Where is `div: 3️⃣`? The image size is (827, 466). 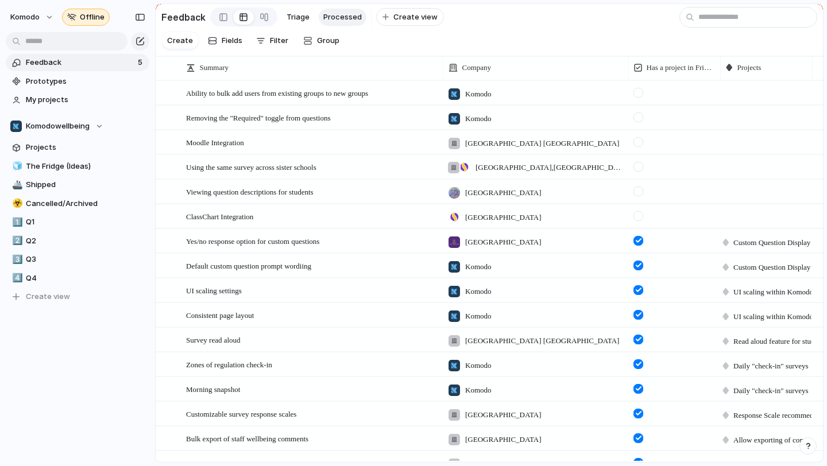 div: 3️⃣ is located at coordinates (16, 259).